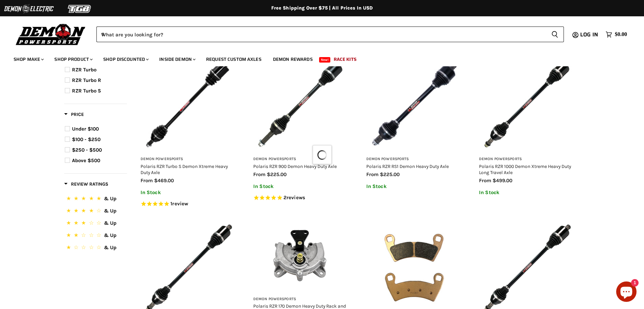 This screenshot has height=309, width=644. Describe the element at coordinates (87, 150) in the screenshot. I see `span: $250 - $500` at that location.